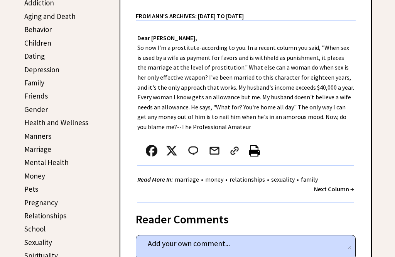 The height and width of the screenshot is (257, 395). What do you see at coordinates (254, 151) in the screenshot?
I see `img: printer%20icon.png` at bounding box center [254, 151].